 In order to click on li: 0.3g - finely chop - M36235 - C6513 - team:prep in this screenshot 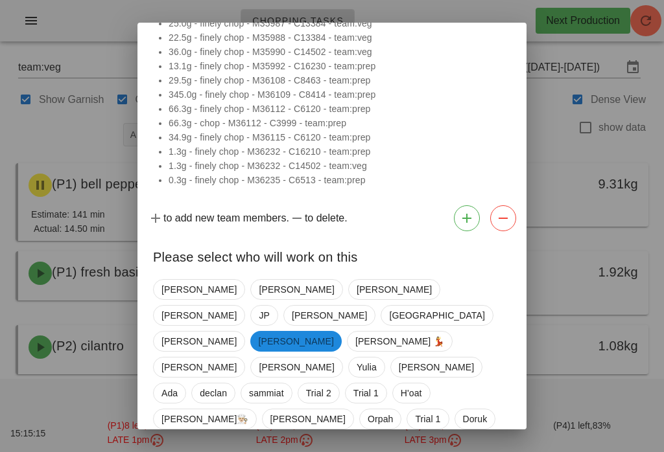, I will do `click(340, 180)`.